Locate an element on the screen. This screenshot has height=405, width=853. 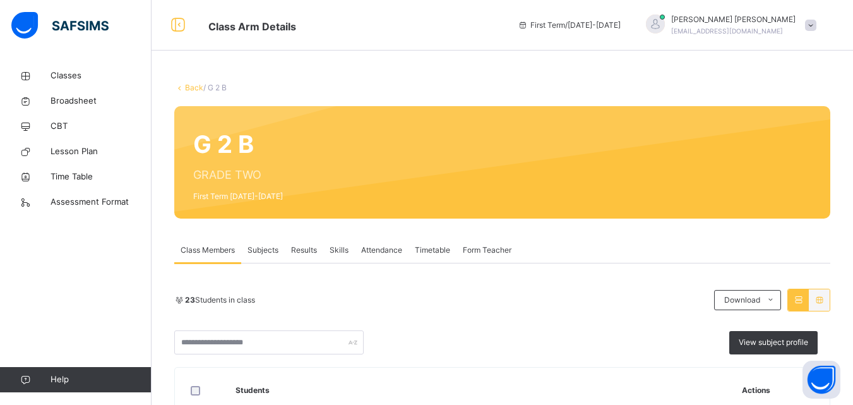
span: Attendance is located at coordinates (382, 250).